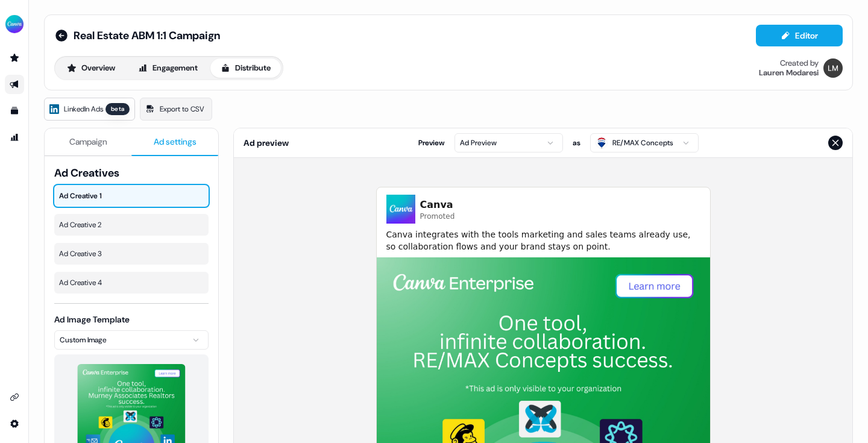 The height and width of the screenshot is (443, 868). Describe the element at coordinates (146, 35) in the screenshot. I see `span: Real Estate ABM 1:1 Campaign` at that location.